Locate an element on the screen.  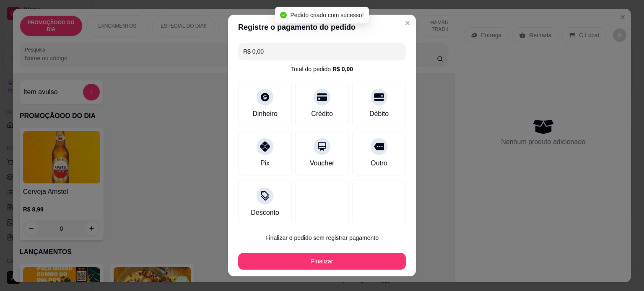
div: Crédito is located at coordinates (322, 114).